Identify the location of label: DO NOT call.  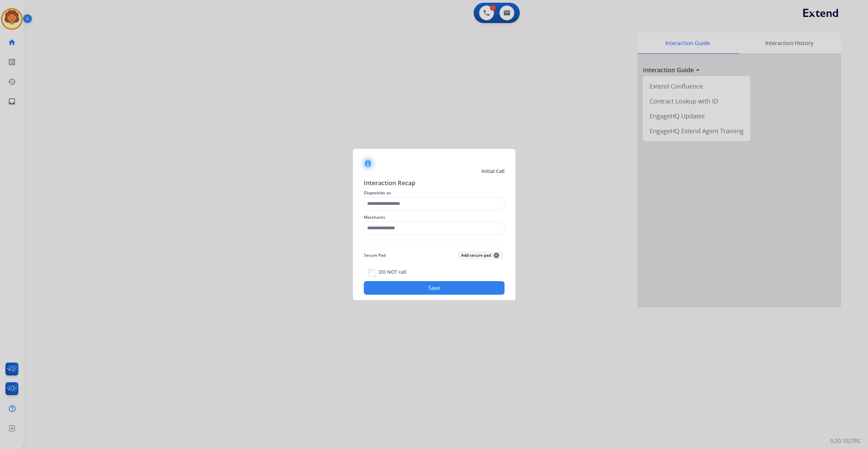
(393, 272).